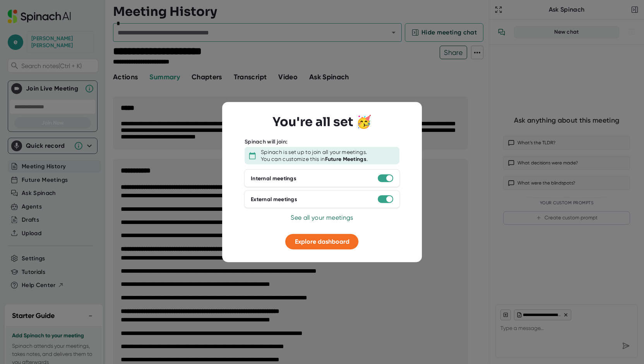 This screenshot has width=644, height=364. I want to click on span: Explore dashboard, so click(322, 241).